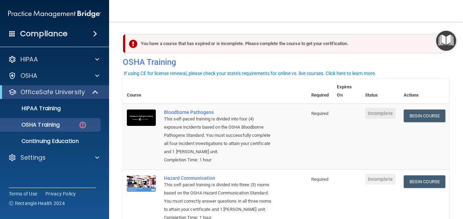 Image resolution: width=463 pixels, height=219 pixels. What do you see at coordinates (82, 125) in the screenshot?
I see `img: danger-circle.6113f641.png` at bounding box center [82, 125].